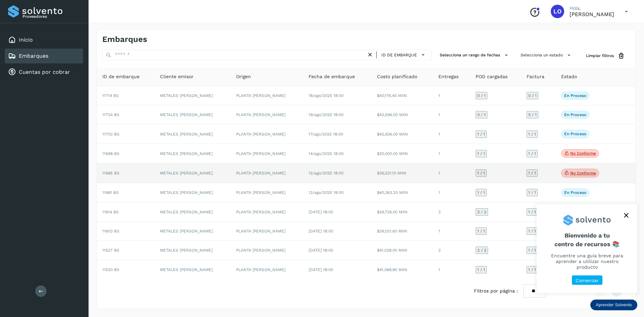 The height and width of the screenshot is (317, 644). What do you see at coordinates (587, 280) in the screenshot?
I see `button: Comenzar` at bounding box center [587, 280].